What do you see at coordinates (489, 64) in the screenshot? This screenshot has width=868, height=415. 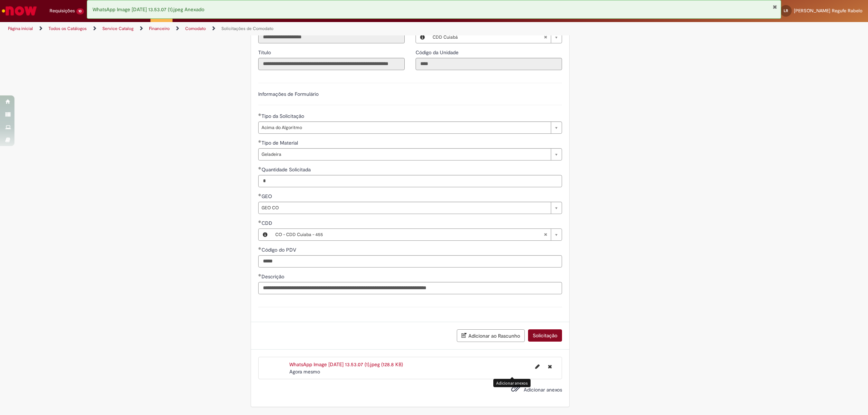 I see `input: Código da Unidade` at bounding box center [489, 64].